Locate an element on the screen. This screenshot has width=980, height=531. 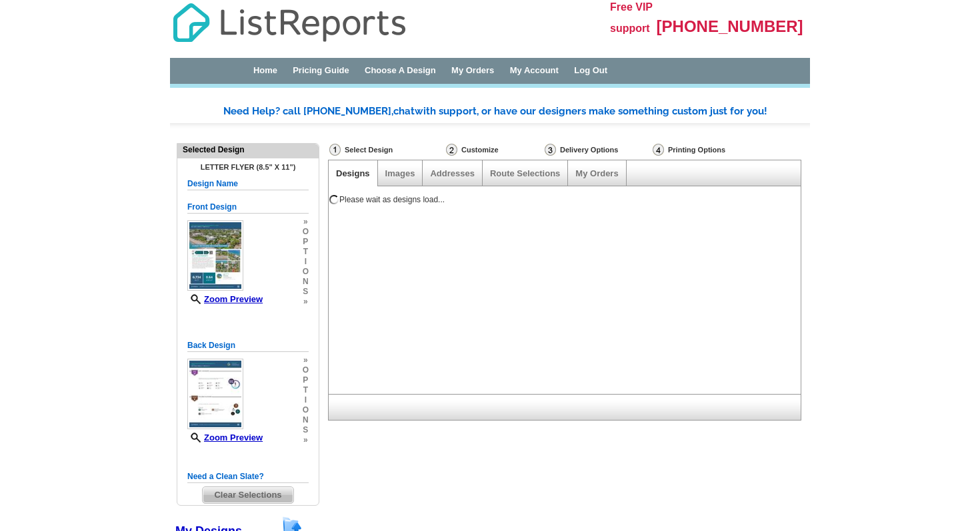
h5: Need a Clean Slate? is located at coordinates (248, 477).